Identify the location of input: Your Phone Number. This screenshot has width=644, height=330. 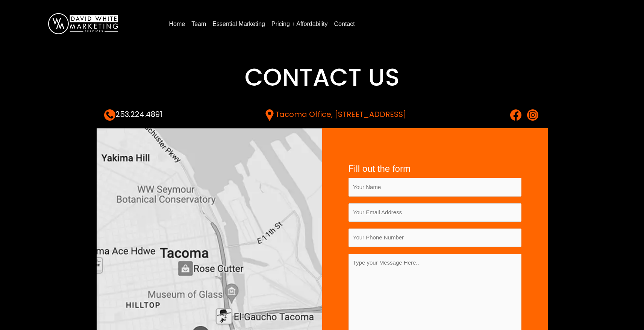
(435, 237).